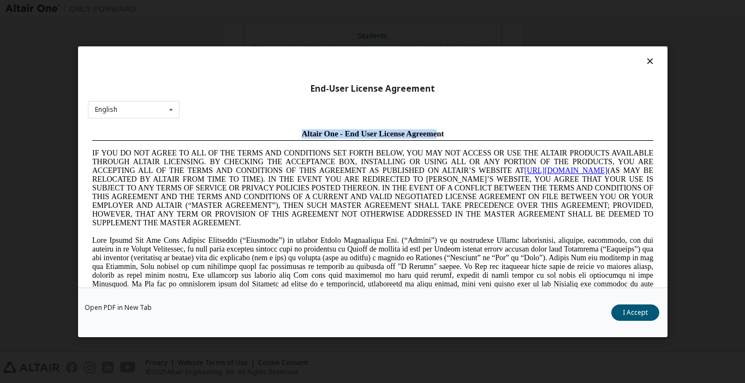 The height and width of the screenshot is (383, 745). Describe the element at coordinates (635, 312) in the screenshot. I see `button: I Accept` at that location.